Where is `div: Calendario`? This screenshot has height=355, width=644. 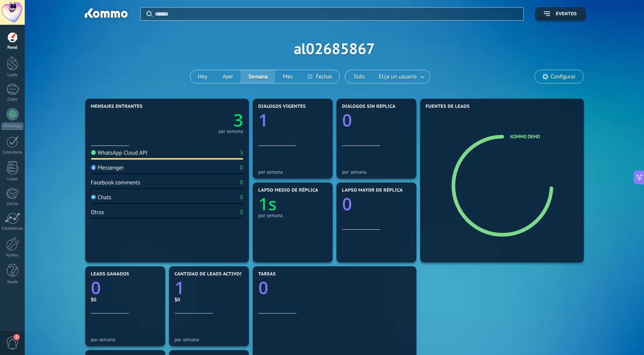 div: Calendario is located at coordinates (12, 153).